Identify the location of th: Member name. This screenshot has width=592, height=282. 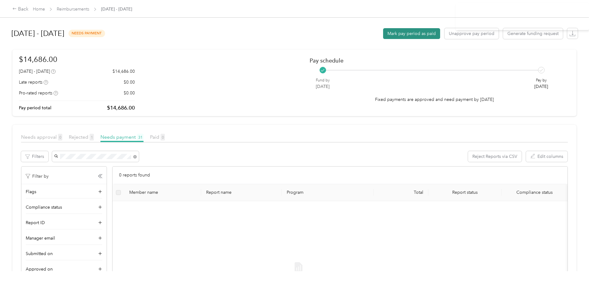
(163, 193).